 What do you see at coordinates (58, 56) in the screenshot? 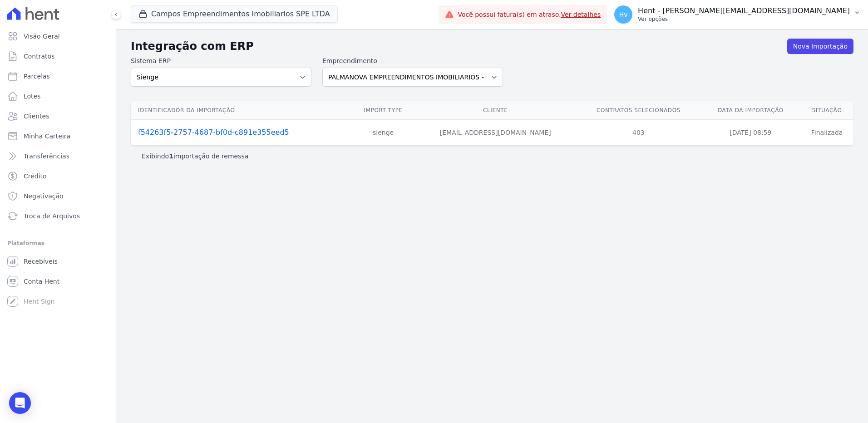
I see `a: Contratos` at bounding box center [58, 56].